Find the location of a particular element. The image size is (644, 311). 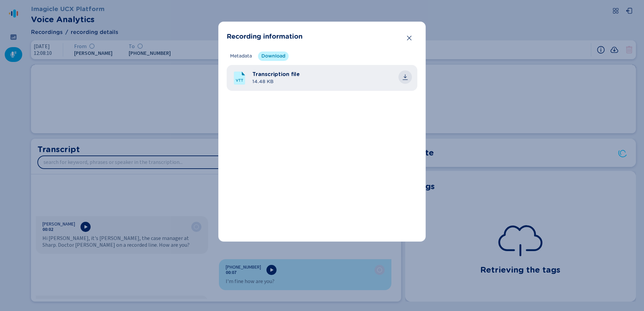

div: Download file is located at coordinates (405, 77).